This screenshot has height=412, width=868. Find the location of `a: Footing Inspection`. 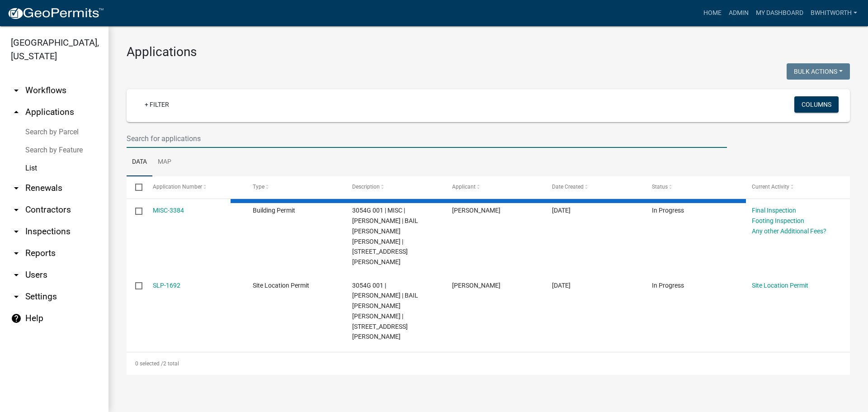

a: Footing Inspection is located at coordinates (778, 221).